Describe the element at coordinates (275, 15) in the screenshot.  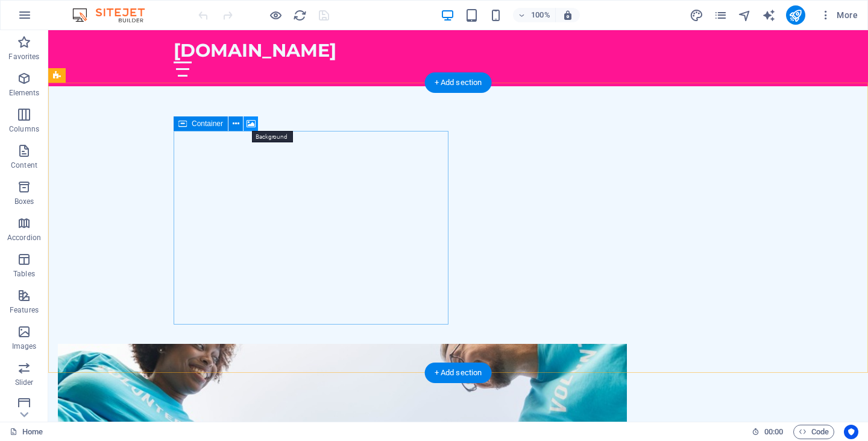
I see `button: Click here to leave preview mode and continue editing` at that location.